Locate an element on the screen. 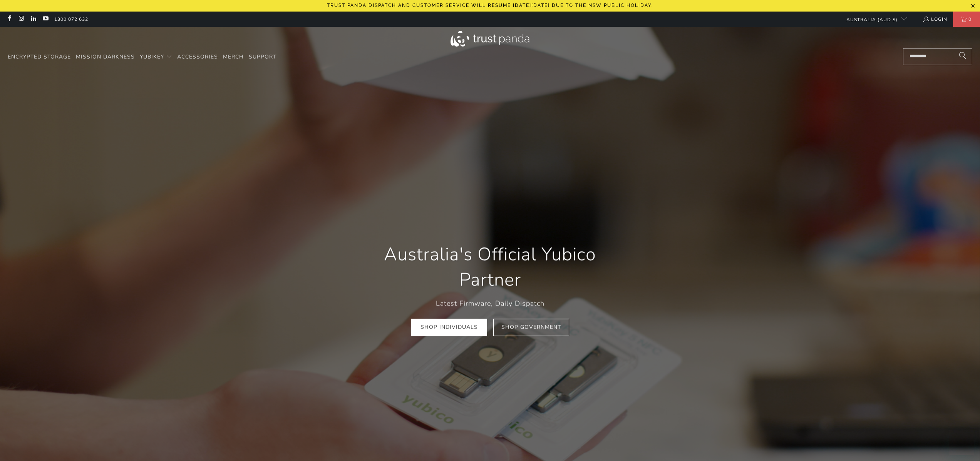  a: Login is located at coordinates (935, 19).